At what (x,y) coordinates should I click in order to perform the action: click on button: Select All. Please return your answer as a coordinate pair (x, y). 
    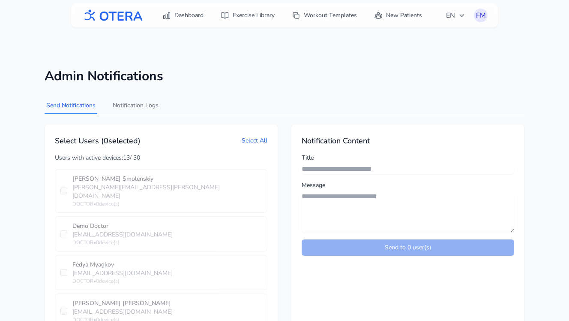
    Looking at the image, I should click on (255, 141).